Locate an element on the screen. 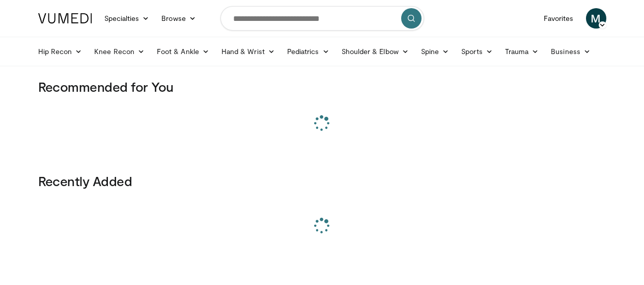 The width and height of the screenshot is (644, 285). a: Hip Recon is located at coordinates (60, 51).